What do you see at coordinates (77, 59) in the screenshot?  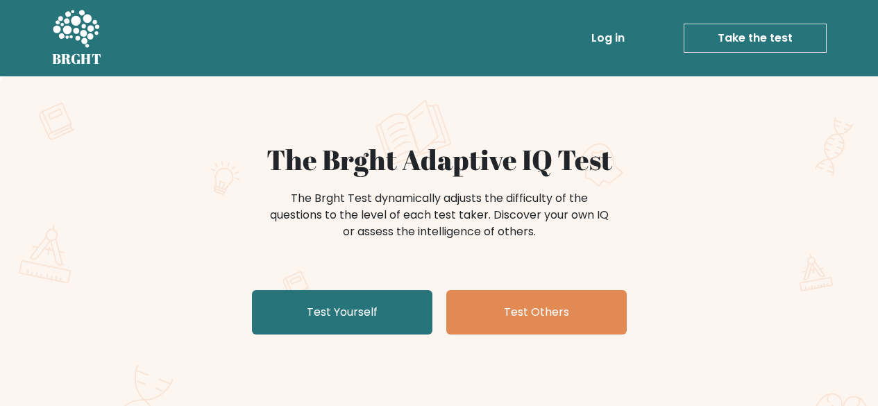 I see `h5: BRGHT` at bounding box center [77, 59].